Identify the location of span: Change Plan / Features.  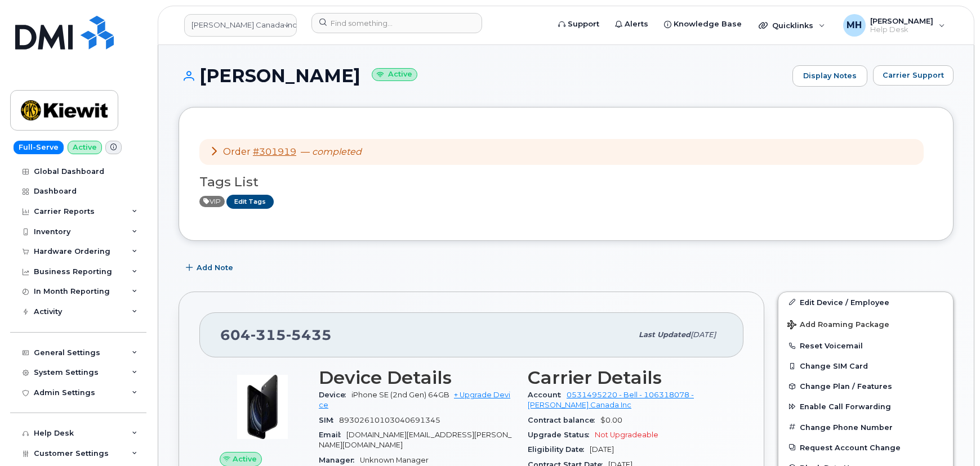
(846, 386).